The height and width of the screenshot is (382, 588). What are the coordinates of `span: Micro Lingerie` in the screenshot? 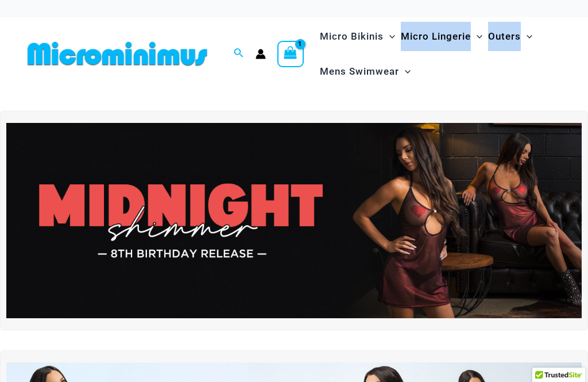 It's located at (436, 36).